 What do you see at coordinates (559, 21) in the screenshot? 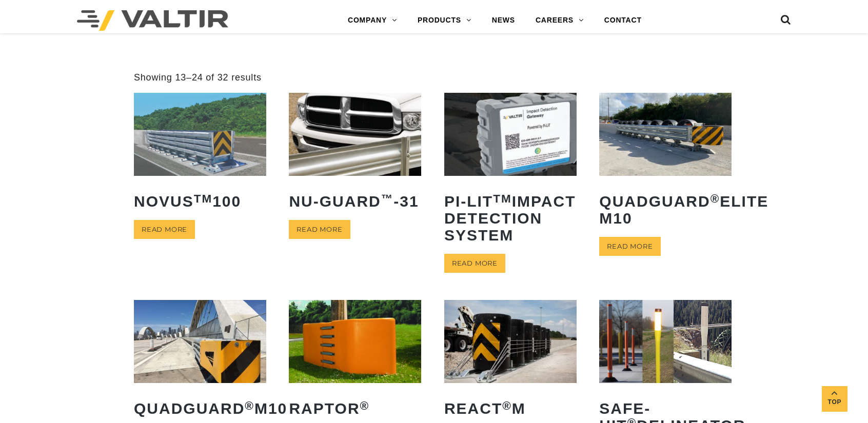
I see `a: CAREERS` at bounding box center [559, 21].